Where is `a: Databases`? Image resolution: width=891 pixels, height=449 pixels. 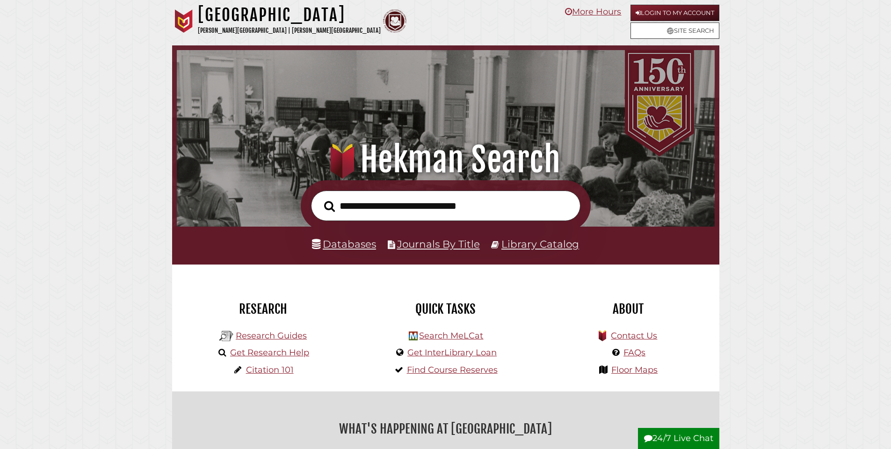
a: Databases is located at coordinates (344, 244).